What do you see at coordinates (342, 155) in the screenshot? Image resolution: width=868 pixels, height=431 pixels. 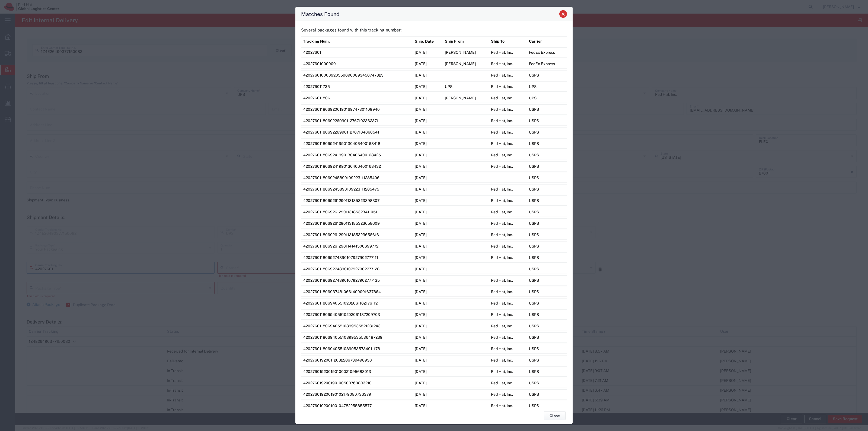 I see `span: 4202760118069241990130406400168425` at bounding box center [342, 155].